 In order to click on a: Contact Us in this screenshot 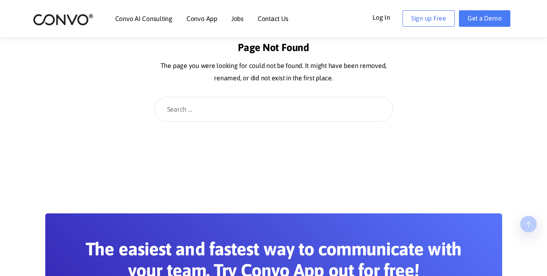, I will do `click(273, 19)`.